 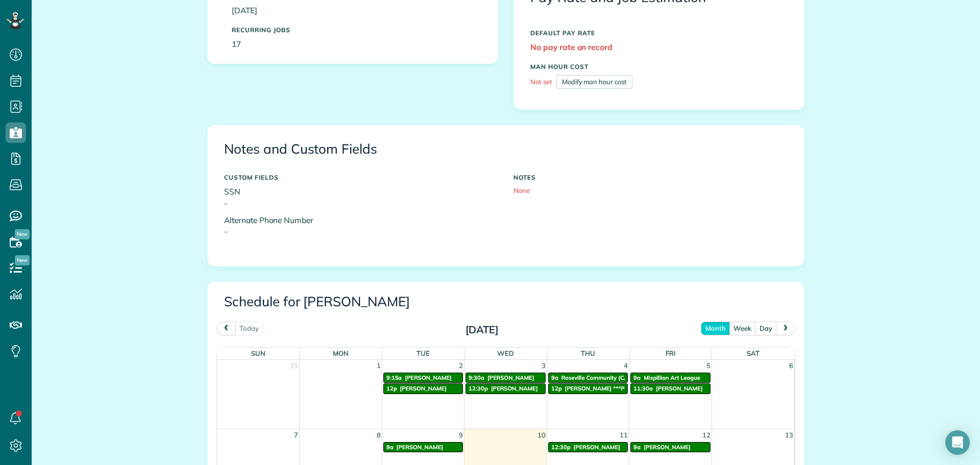 I want to click on span: 11:30a, so click(x=643, y=388).